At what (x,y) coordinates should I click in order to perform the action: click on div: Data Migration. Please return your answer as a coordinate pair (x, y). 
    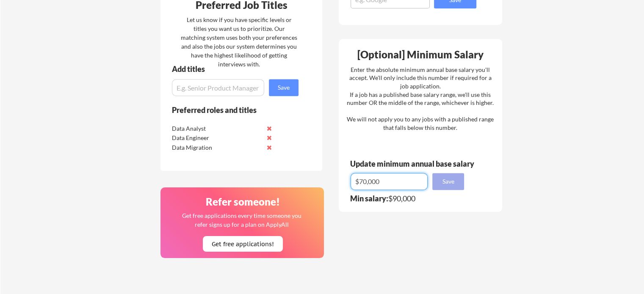
    Looking at the image, I should click on (216, 148).